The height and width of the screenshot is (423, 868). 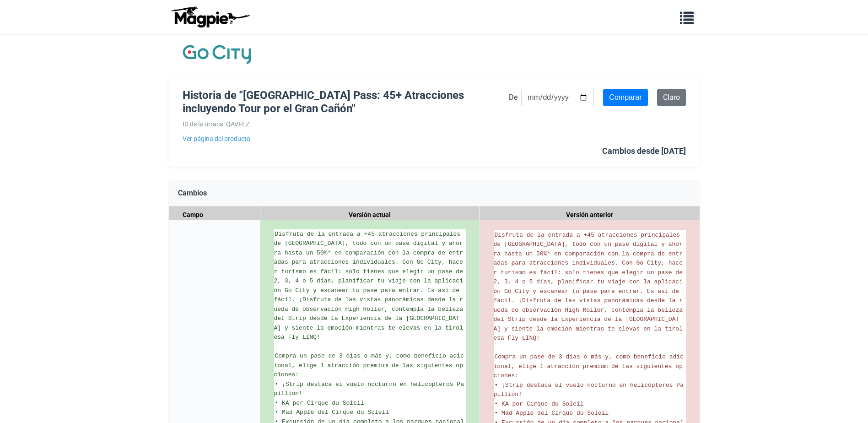 What do you see at coordinates (210, 17) in the screenshot?
I see `img: logo-ab69f6fb50320c5b225c76a69d11143b.png` at bounding box center [210, 17].